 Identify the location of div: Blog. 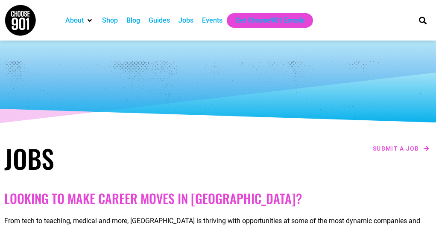
(133, 20).